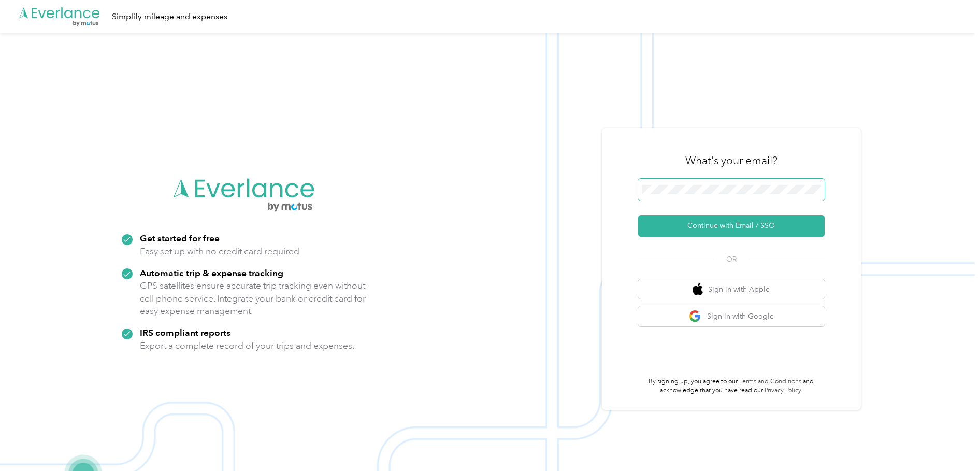 Image resolution: width=980 pixels, height=471 pixels. I want to click on img: apple logo, so click(698, 289).